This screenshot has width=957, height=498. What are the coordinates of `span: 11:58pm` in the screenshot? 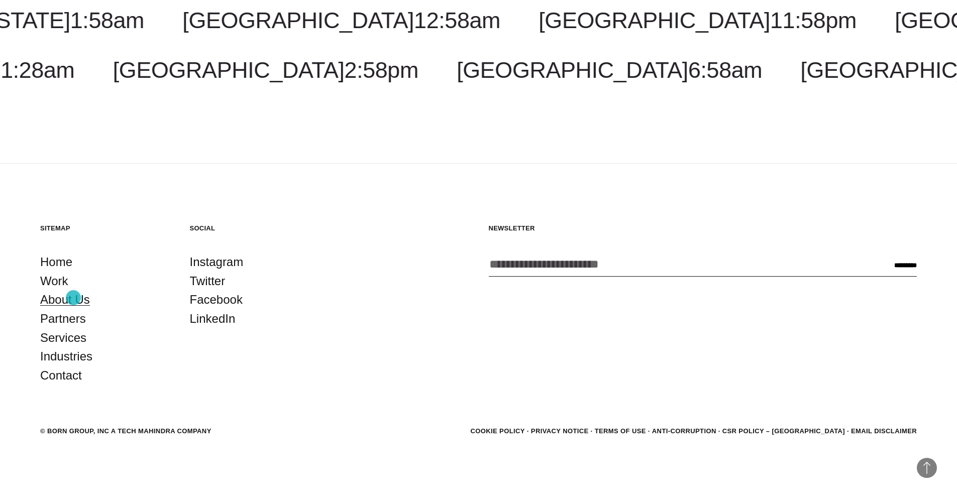 It's located at (813, 20).